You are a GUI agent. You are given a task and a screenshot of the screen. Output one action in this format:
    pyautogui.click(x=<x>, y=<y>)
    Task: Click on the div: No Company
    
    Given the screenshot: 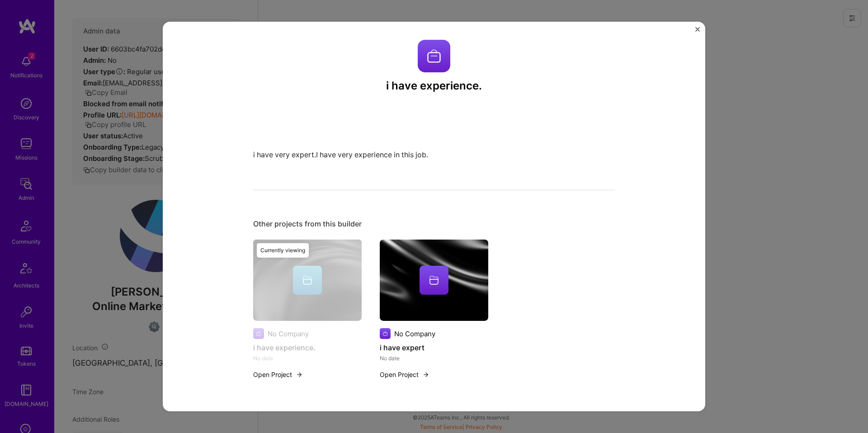 What is the action you would take?
    pyautogui.click(x=415, y=333)
    